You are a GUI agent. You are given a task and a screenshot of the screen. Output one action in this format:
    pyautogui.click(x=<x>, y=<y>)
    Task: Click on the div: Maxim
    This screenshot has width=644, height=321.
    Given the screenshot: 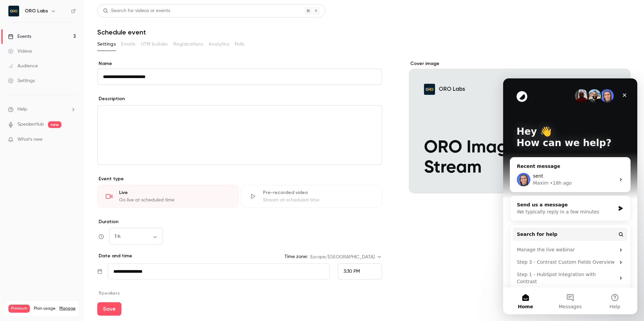 What is the action you would take?
    pyautogui.click(x=38, y=105)
    